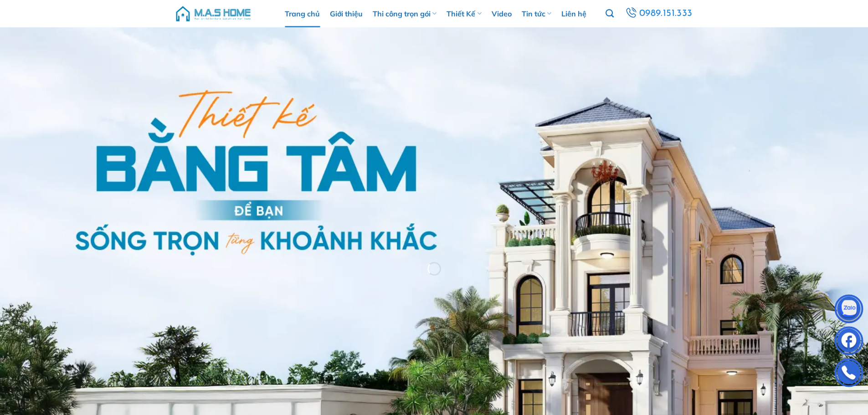 The width and height of the screenshot is (868, 415). What do you see at coordinates (610, 14) in the screenshot?
I see `a: Tìm kiếm` at bounding box center [610, 14].